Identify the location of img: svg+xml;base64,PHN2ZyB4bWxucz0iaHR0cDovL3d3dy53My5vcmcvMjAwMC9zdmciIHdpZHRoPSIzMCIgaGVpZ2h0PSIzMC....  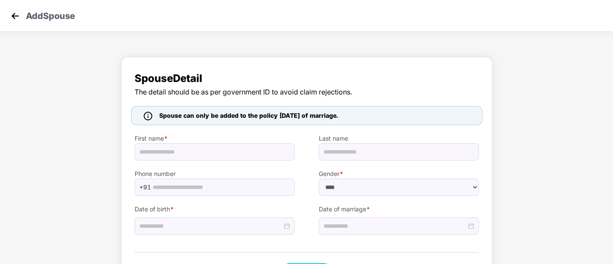
(15, 16).